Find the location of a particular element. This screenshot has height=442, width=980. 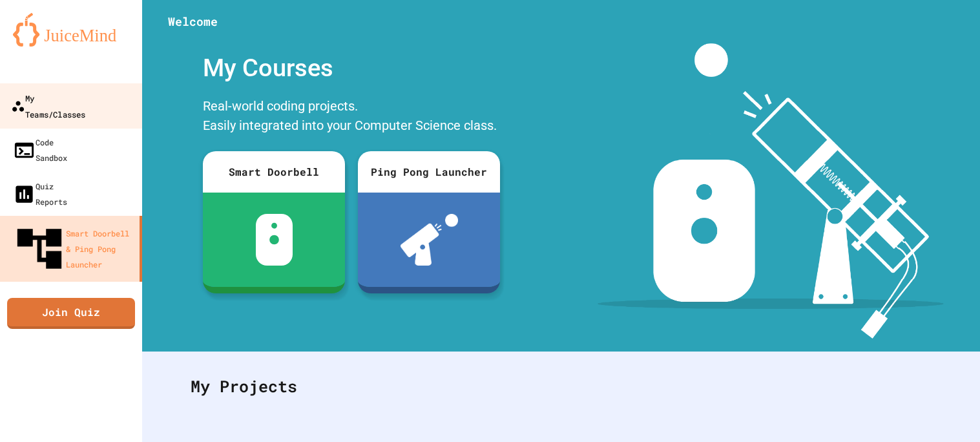

div: Ping Pong Launcher is located at coordinates (429, 172).